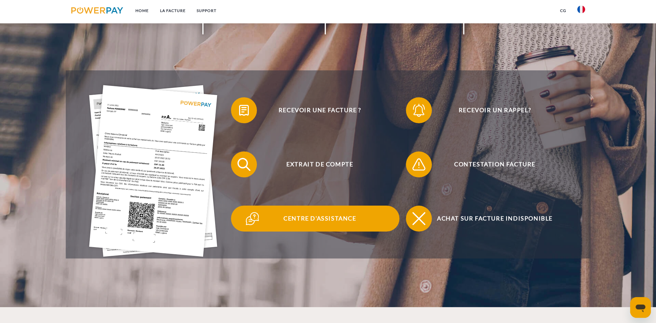  I want to click on span: Achat sur facture indisponible, so click(495, 218).